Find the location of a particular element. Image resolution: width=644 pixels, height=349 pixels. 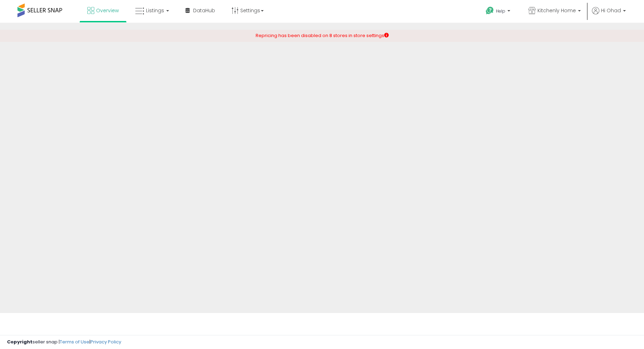

i: Get Help is located at coordinates (489, 11).